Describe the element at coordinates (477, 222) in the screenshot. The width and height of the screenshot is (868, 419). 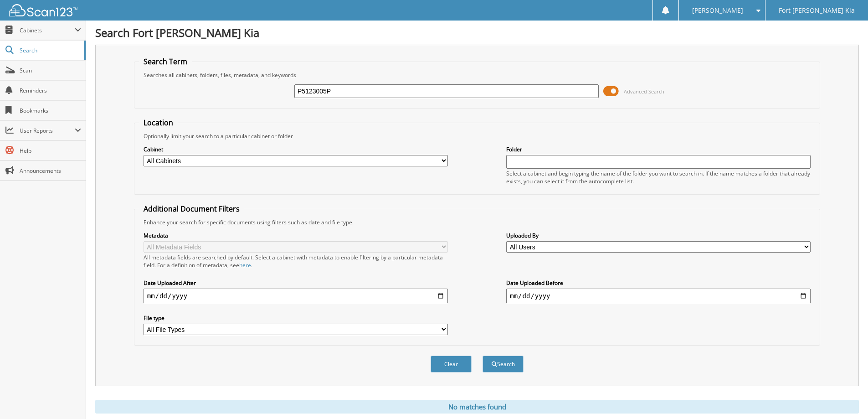
I see `div: Enhance your search for specific documents using filters such as date and file type.` at that location.